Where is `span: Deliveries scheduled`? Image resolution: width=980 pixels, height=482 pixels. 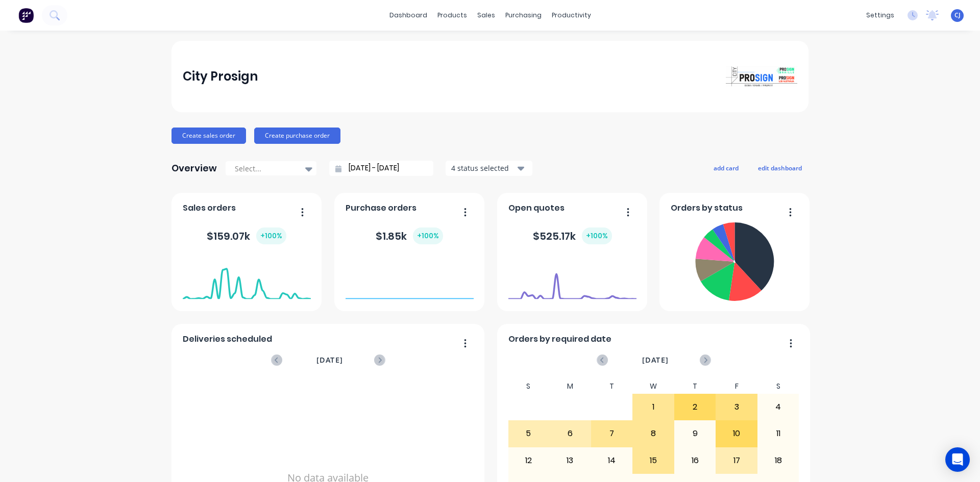 span: Deliveries scheduled is located at coordinates (227, 339).